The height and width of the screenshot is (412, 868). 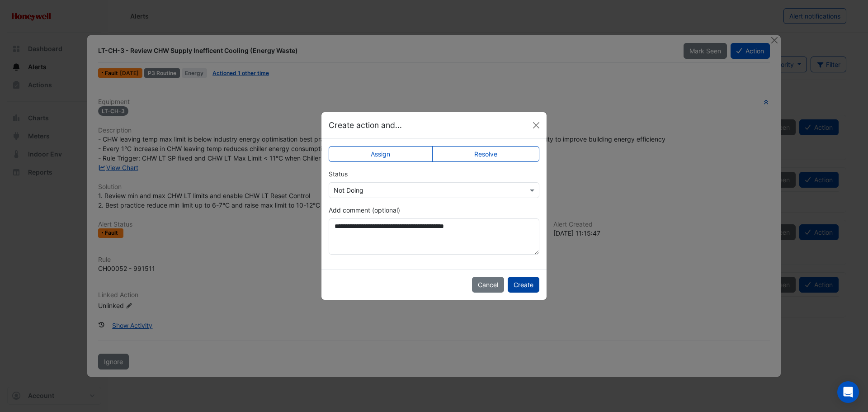 What do you see at coordinates (364, 209) in the screenshot?
I see `label: Add comment (optional)` at bounding box center [364, 209].